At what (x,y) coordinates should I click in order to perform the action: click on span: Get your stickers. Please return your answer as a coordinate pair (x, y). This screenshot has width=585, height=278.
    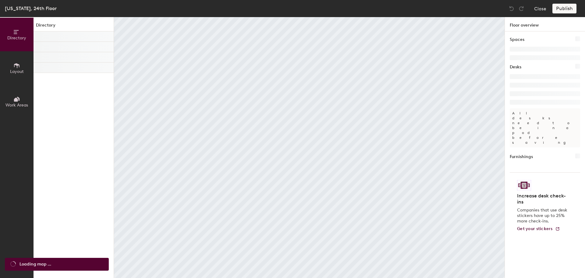
    Looking at the image, I should click on (535, 228).